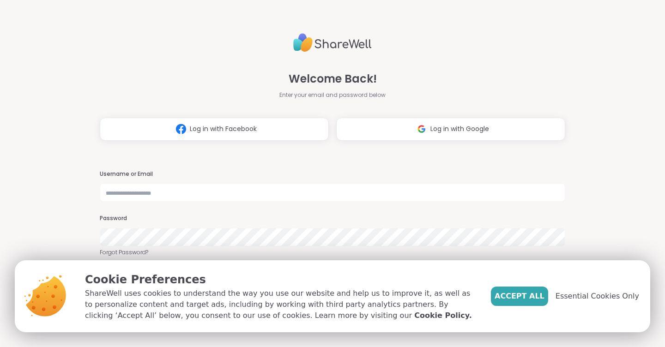  Describe the element at coordinates (280, 280) in the screenshot. I see `p: Cookie Preferences` at that location.